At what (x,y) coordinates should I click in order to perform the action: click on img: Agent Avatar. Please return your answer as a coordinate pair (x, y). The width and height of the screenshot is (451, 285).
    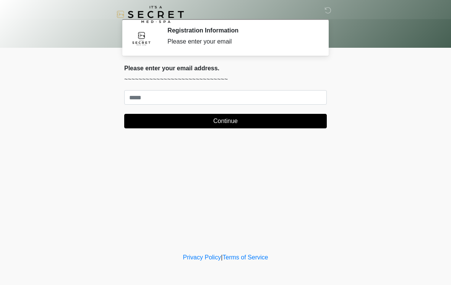
    Looking at the image, I should click on (141, 38).